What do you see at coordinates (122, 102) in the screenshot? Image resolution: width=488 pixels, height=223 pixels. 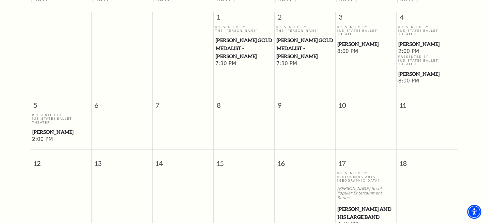 I see `span: 6` at bounding box center [122, 102].